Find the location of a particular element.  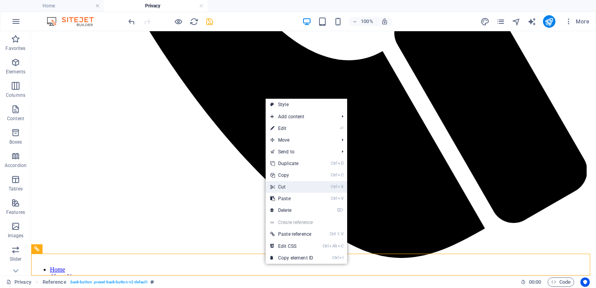

a: Create reference is located at coordinates (306, 222).